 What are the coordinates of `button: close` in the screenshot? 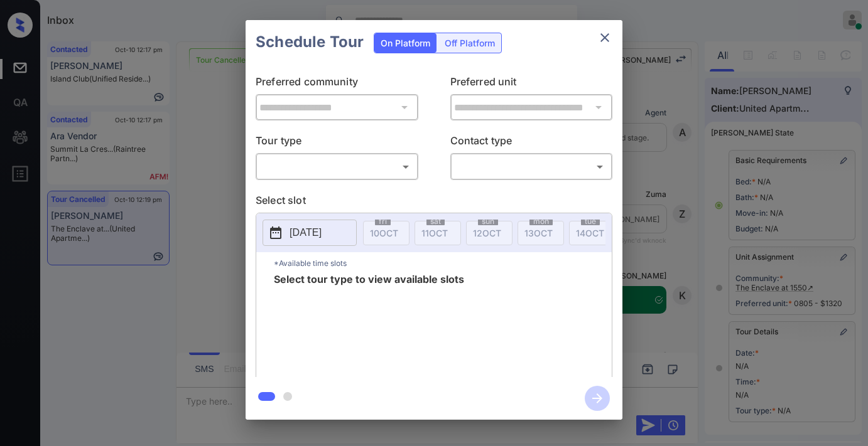 It's located at (604, 38).